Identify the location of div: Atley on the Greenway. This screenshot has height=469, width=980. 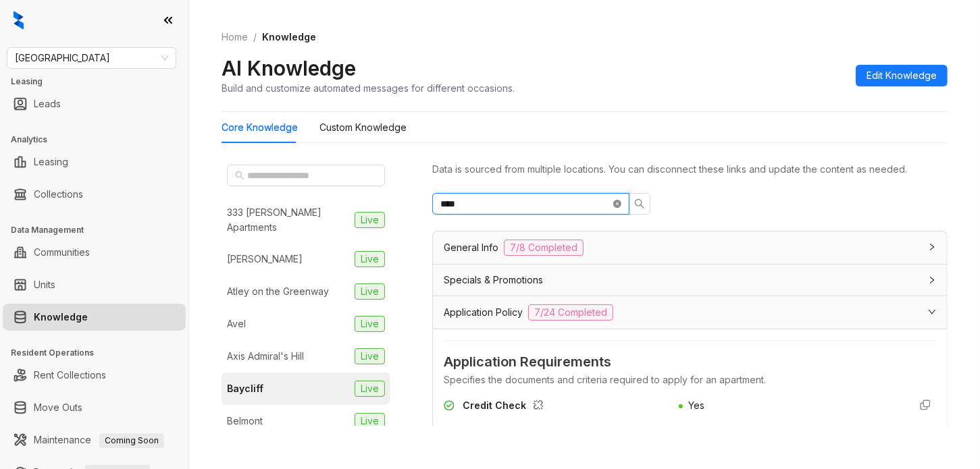
(277, 291).